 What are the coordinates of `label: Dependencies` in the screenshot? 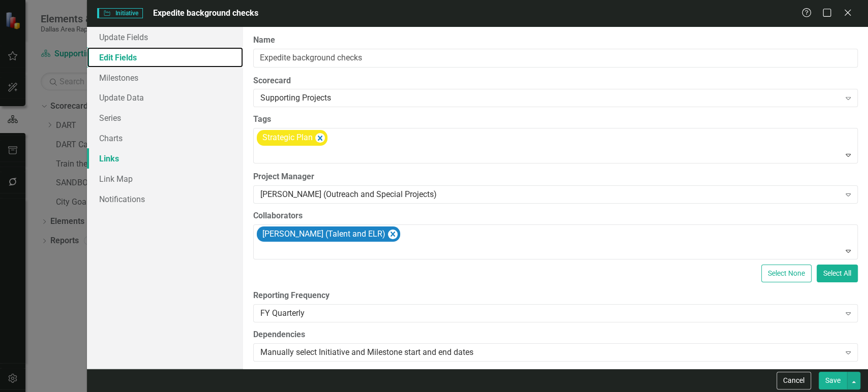 It's located at (555, 335).